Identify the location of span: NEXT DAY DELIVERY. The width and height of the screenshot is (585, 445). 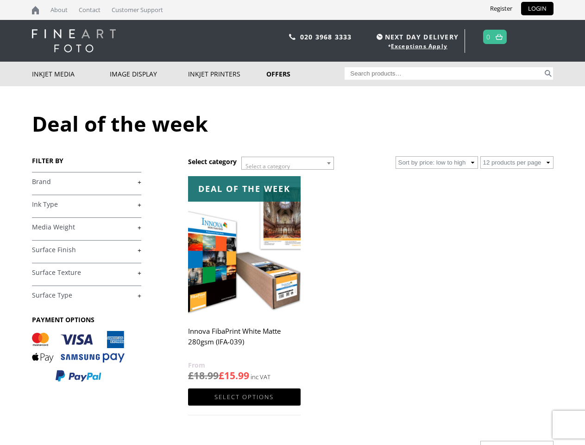
(416, 37).